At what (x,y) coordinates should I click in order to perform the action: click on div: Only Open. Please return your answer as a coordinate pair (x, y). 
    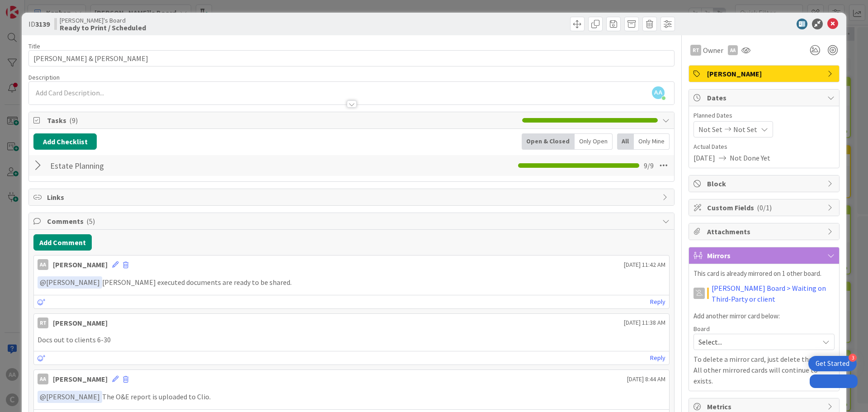
    Looking at the image, I should click on (593, 142).